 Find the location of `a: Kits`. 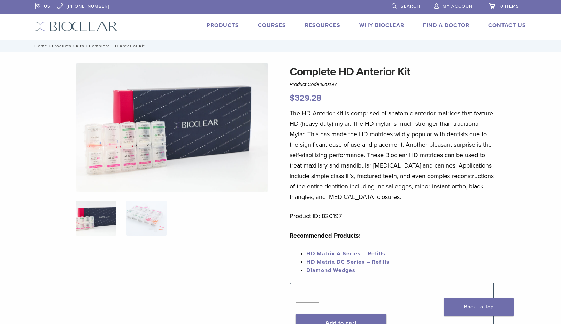

a: Kits is located at coordinates (80, 46).